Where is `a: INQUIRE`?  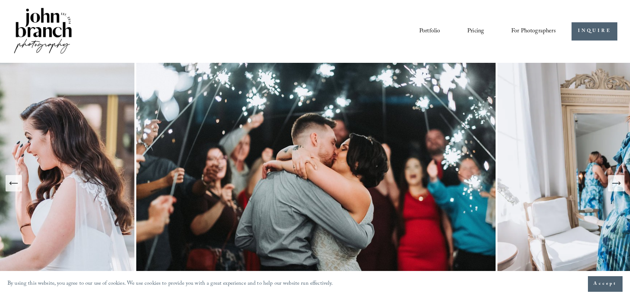 a: INQUIRE is located at coordinates (594, 31).